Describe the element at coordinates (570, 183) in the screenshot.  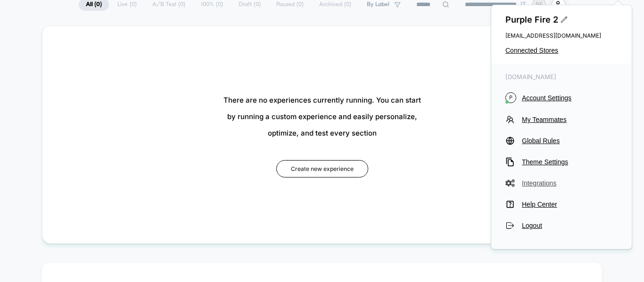
I see `span: Integrations` at that location.